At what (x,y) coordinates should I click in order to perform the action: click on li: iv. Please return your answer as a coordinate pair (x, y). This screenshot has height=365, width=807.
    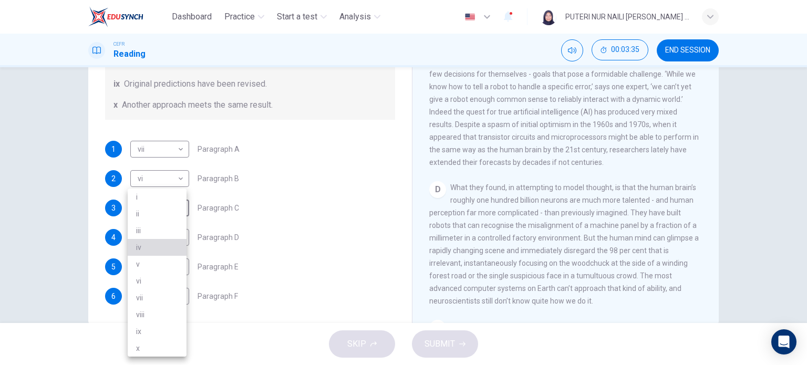
    Looking at the image, I should click on (157, 247).